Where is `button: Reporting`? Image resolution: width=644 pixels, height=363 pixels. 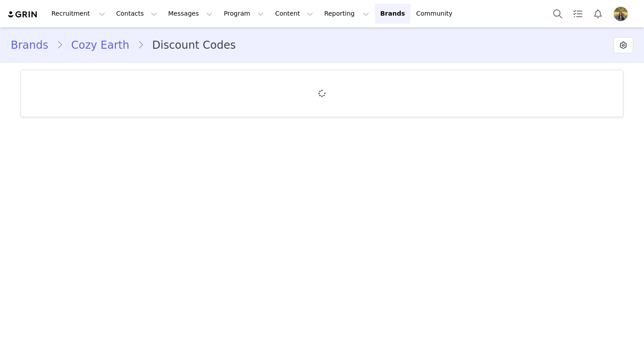
button: Reporting is located at coordinates (346, 14).